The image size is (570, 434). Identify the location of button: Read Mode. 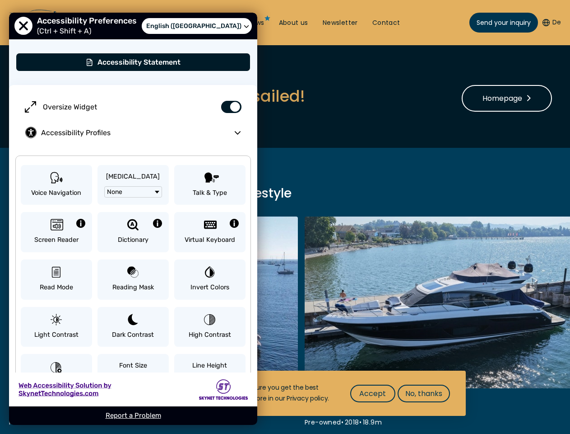
(56, 279).